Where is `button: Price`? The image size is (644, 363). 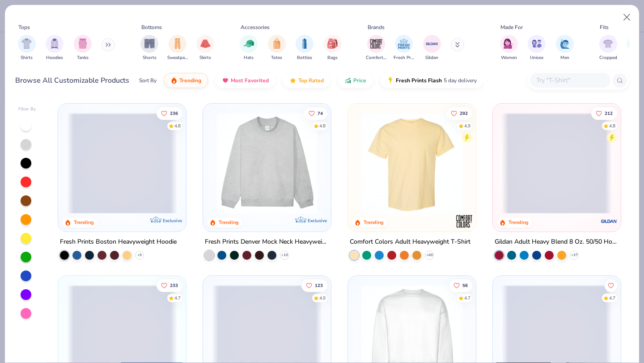
button: Price is located at coordinates (355, 80).